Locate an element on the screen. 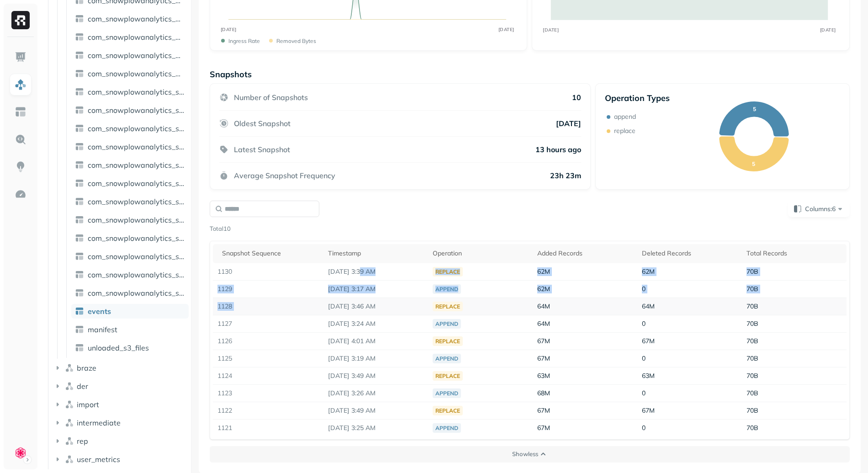 The image size is (868, 473). td: 1125 is located at coordinates (269, 358).